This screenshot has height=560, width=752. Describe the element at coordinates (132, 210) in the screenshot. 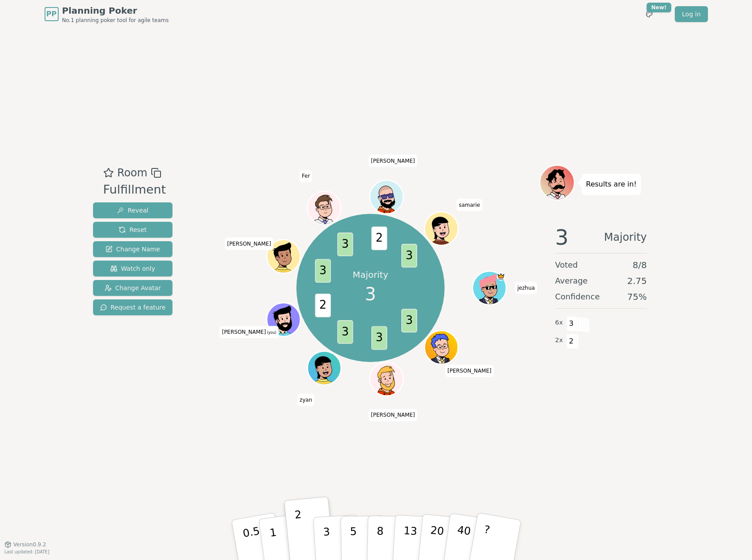

I see `span: Reveal` at that location.